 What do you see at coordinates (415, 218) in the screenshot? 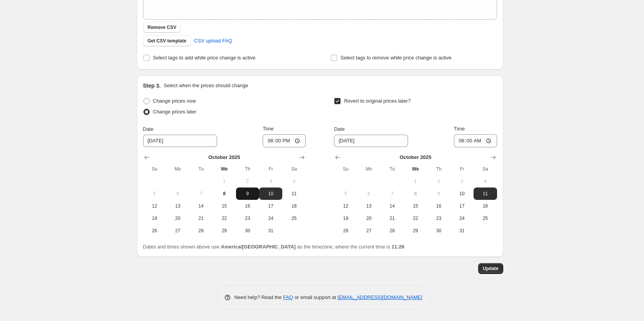
I see `span: 22` at bounding box center [415, 218].